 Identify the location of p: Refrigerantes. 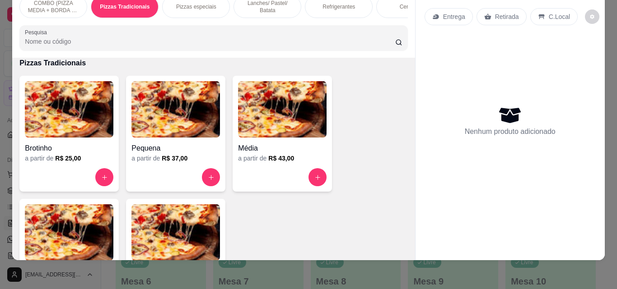
(339, 7).